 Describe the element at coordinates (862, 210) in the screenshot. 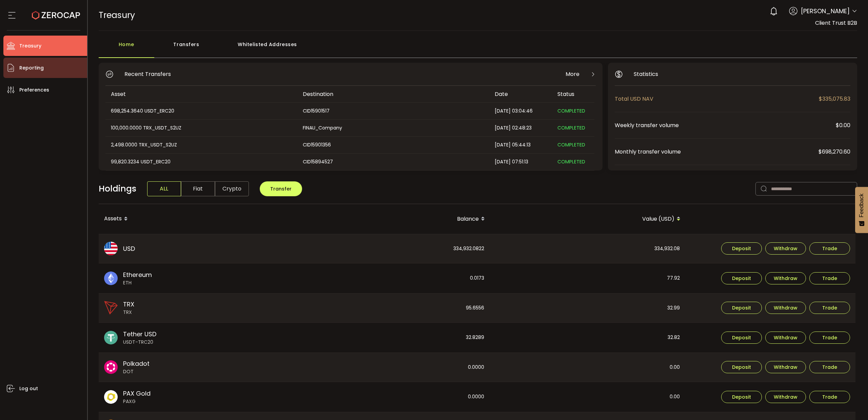

I see `button: Feedback - Show survey` at that location.